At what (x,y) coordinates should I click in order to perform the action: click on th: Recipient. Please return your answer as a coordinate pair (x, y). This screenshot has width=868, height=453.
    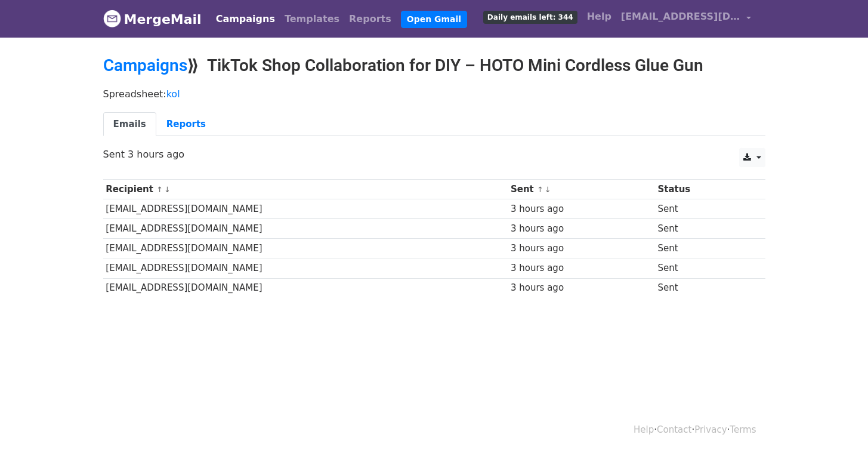
    Looking at the image, I should click on (305, 190).